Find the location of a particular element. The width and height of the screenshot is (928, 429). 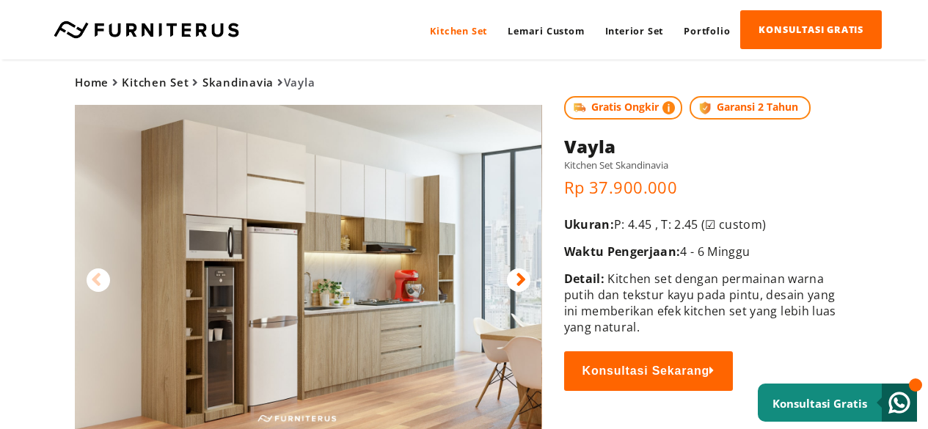

img: protect.png is located at coordinates (705, 108).